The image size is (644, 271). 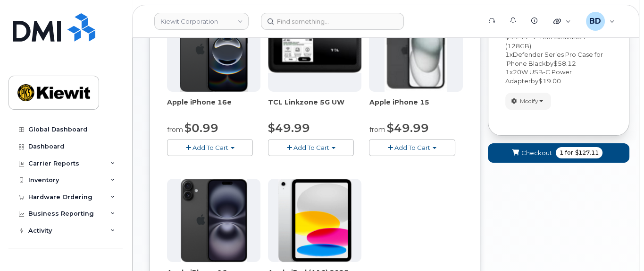 I want to click on div: $49.99 - 2 Year Activation (128GB), so click(x=559, y=41).